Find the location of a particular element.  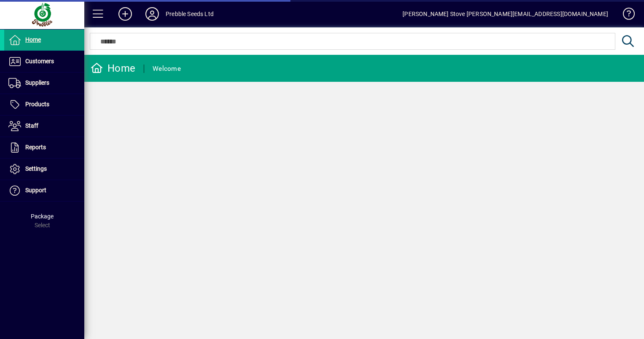

a: Suppliers is located at coordinates (44, 83).